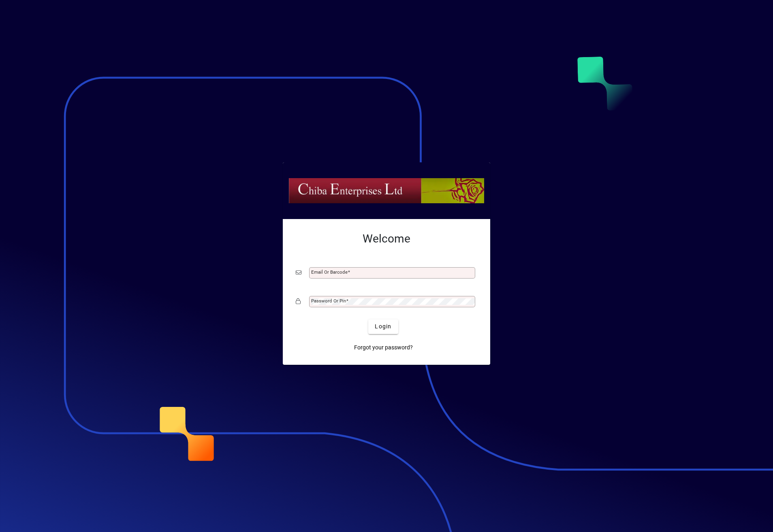  I want to click on span: Forgot your password?, so click(384, 348).